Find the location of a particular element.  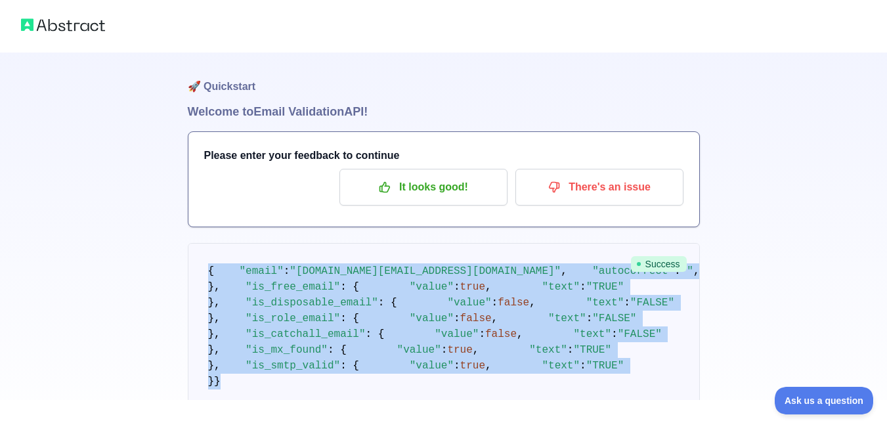

span: Success is located at coordinates (659, 264).